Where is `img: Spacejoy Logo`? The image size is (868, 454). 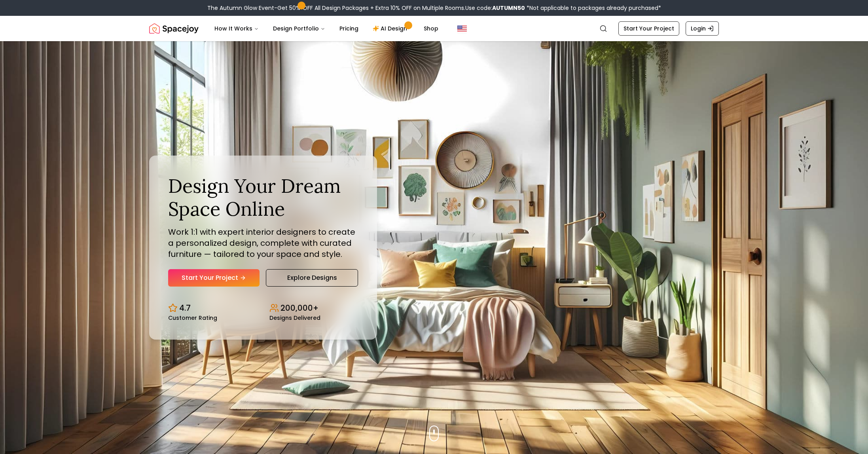 img: Spacejoy Logo is located at coordinates (174, 29).